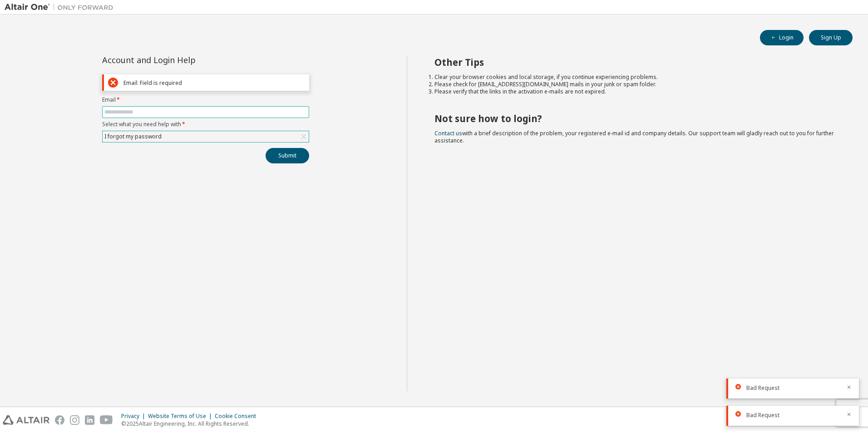 Image resolution: width=868 pixels, height=433 pixels. Describe the element at coordinates (448, 133) in the screenshot. I see `a: Contact us` at that location.